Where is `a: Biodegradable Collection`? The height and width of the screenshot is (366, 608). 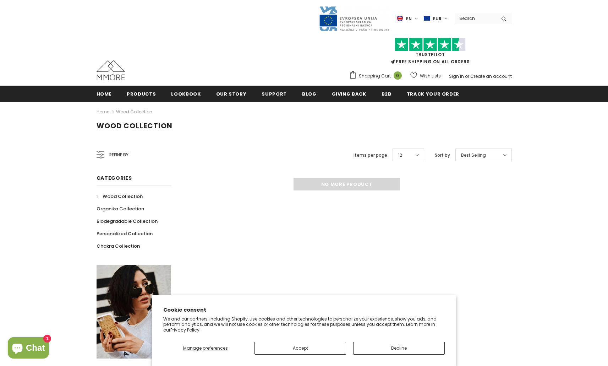 a: Biodegradable Collection is located at coordinates (127, 221).